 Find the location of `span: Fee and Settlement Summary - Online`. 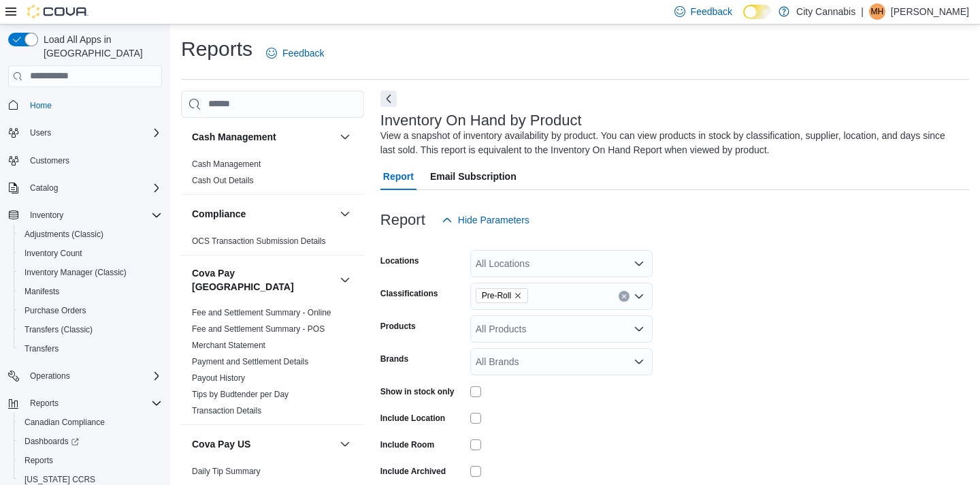

span: Fee and Settlement Summary - Online is located at coordinates (261, 313).